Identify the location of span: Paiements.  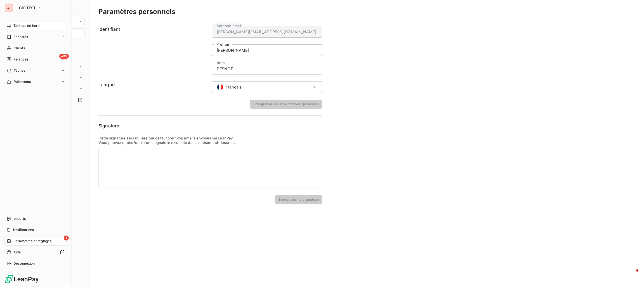
(22, 82).